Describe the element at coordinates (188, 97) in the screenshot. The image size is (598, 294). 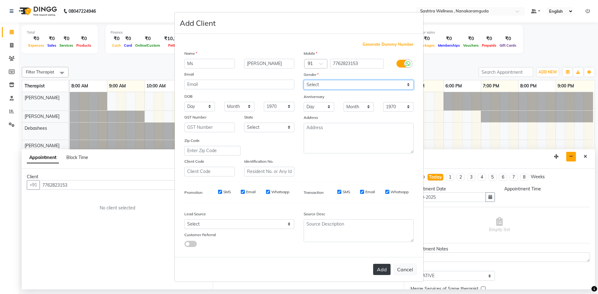
I see `label: DOB` at that location.